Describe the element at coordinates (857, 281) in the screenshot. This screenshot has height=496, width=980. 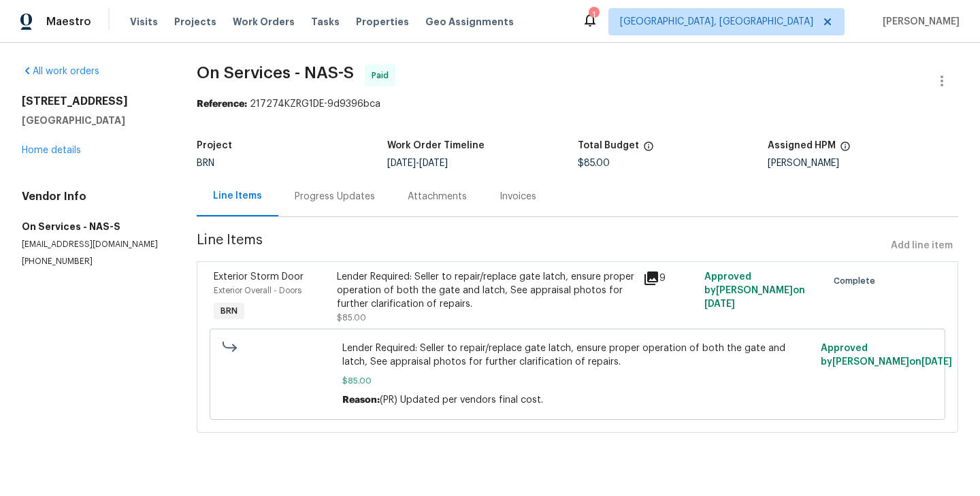
I see `span: Complete` at that location.